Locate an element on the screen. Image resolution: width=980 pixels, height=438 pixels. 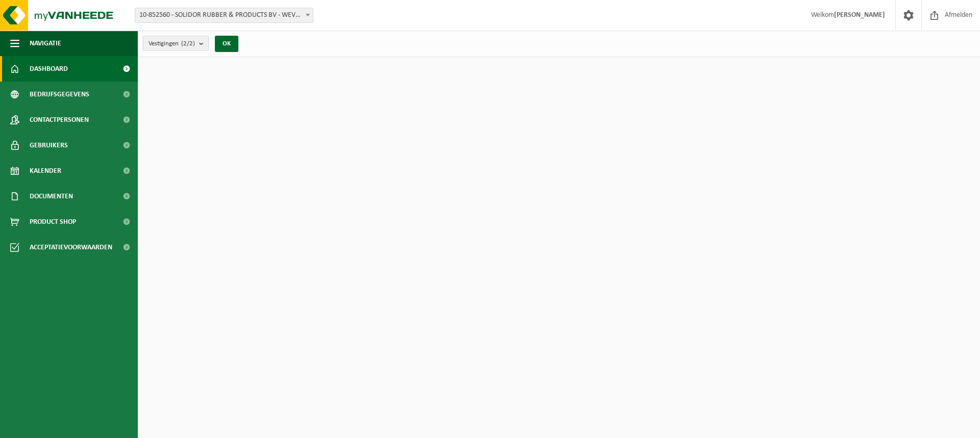
span: Gebruikers is located at coordinates (49, 146).